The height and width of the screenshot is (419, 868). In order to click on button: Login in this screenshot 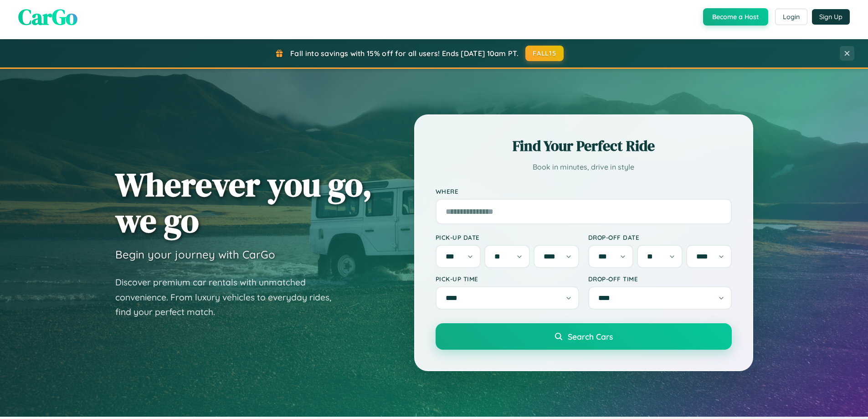, I will do `click(791, 17)`.